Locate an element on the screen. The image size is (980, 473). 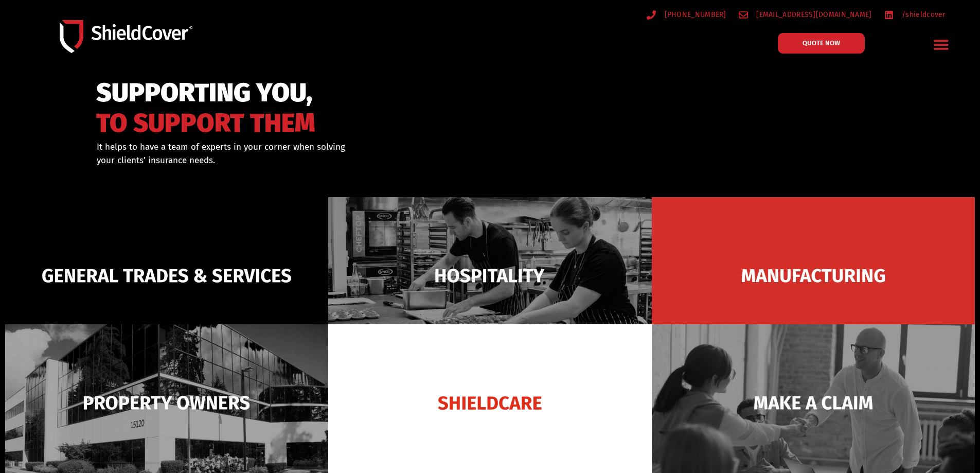
div: It helps to have a team of experts in your corner when solving is located at coordinates (319, 153).